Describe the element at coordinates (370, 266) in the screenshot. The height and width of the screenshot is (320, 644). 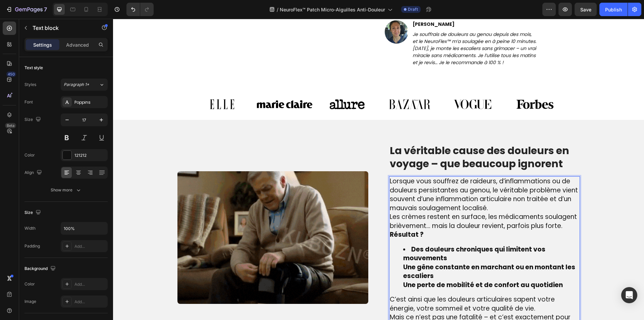
I see `strong: Une perte de mobilité et de confort au quotidien` at that location.